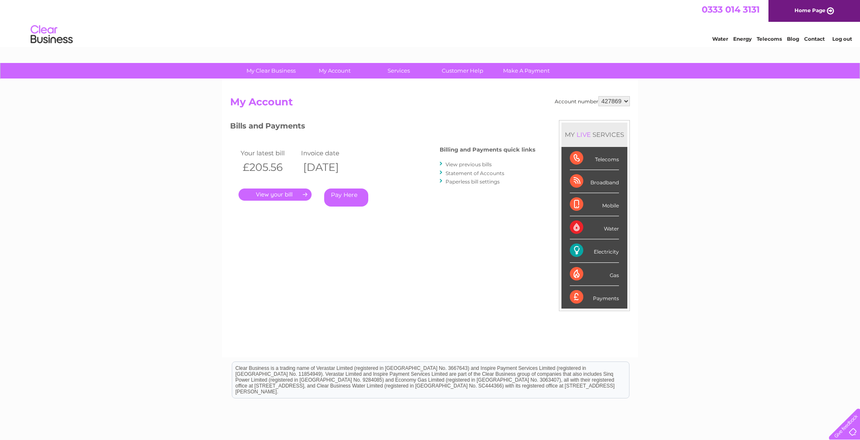  Describe the element at coordinates (472, 181) in the screenshot. I see `a: Paperless bill settings` at that location.